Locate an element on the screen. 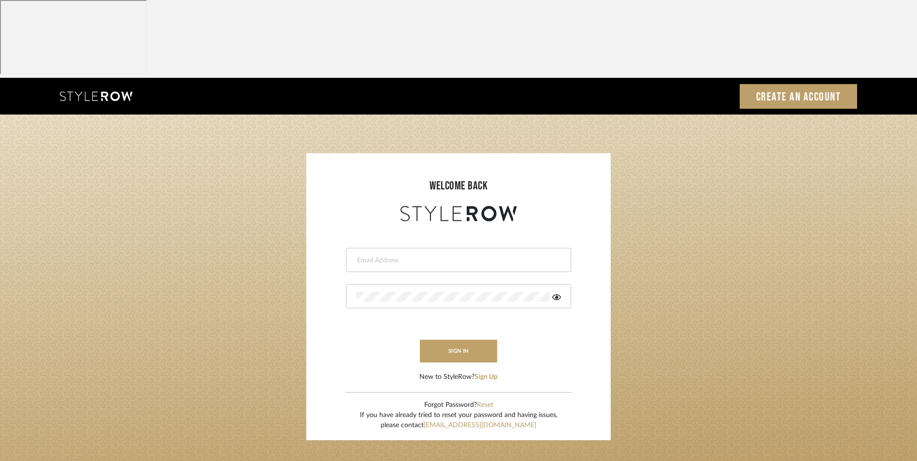 This screenshot has height=461, width=917. div: welcome back is located at coordinates (459, 186).